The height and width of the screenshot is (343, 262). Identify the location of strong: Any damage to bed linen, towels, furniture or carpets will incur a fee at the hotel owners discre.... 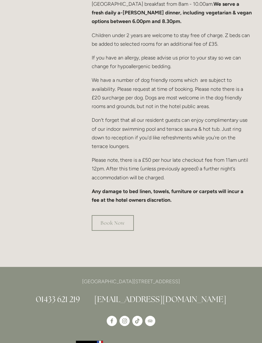
(168, 196).